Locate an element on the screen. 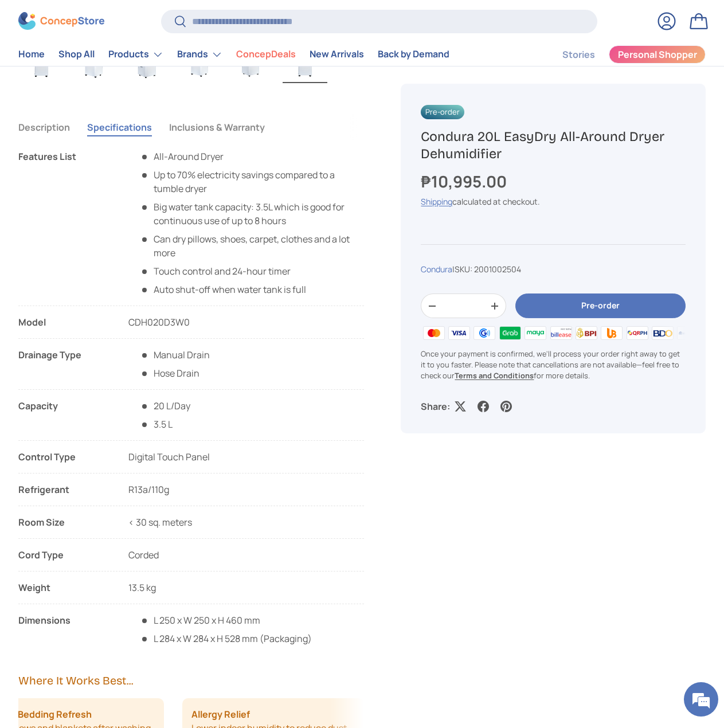  button: Inclusions & Warranty is located at coordinates (217, 127).